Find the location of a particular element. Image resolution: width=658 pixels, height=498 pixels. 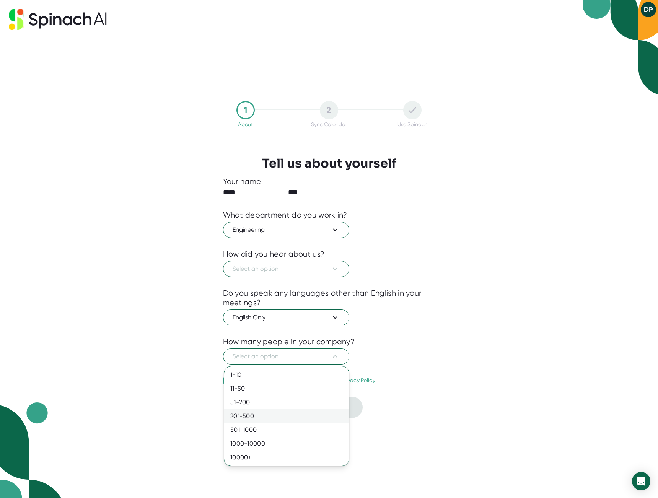

div: 51-200 is located at coordinates (286, 402).